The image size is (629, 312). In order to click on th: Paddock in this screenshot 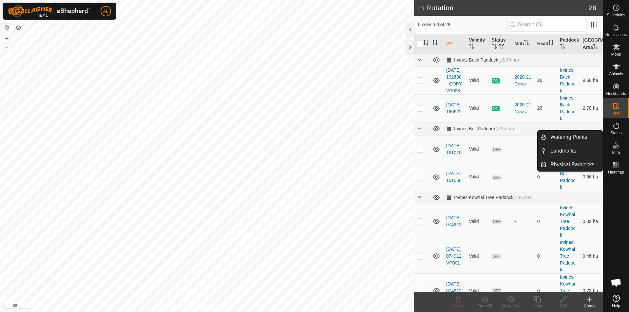, I will do `click(568, 44)`.